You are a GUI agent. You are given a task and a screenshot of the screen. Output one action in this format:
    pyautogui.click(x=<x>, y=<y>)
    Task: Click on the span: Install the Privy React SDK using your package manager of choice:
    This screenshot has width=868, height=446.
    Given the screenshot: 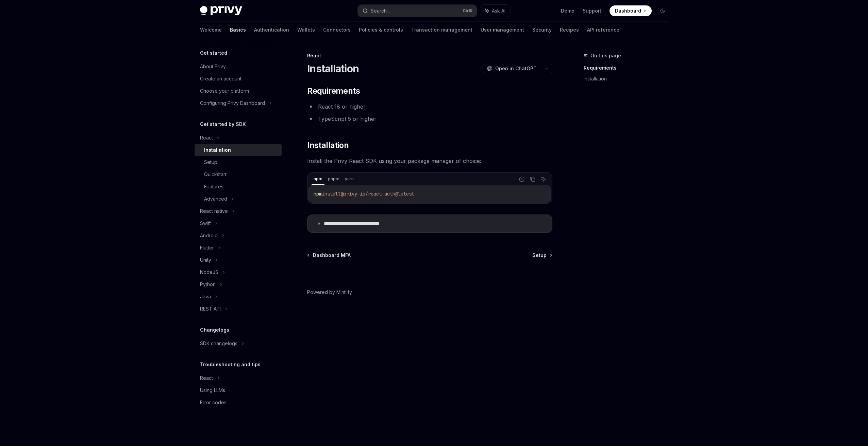 What is the action you would take?
    pyautogui.click(x=429, y=161)
    